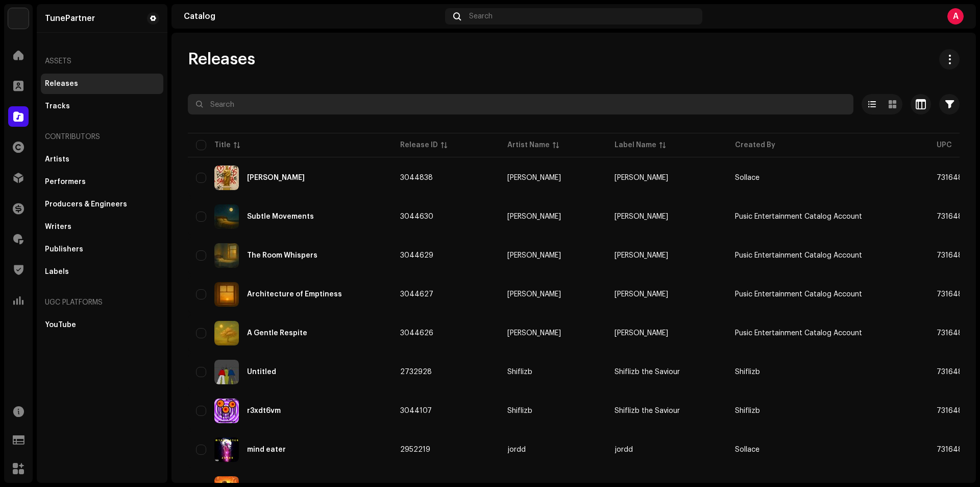 This screenshot has width=980, height=487. I want to click on div: Performers, so click(65, 182).